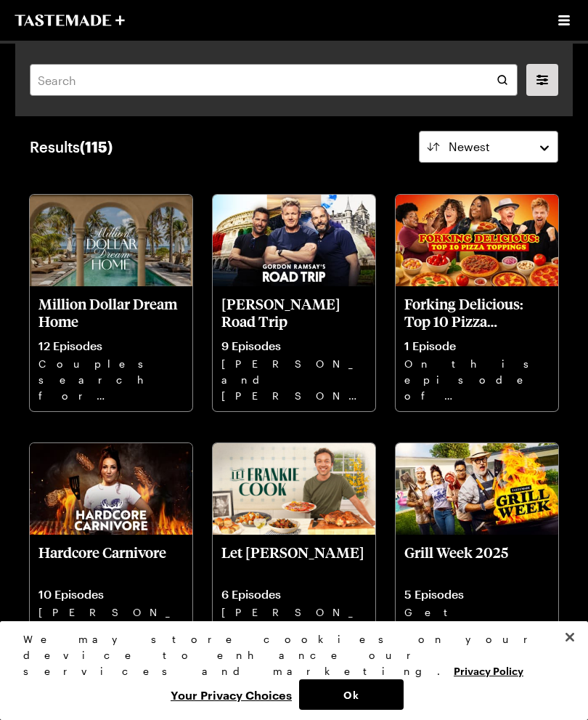 The width and height of the screenshot is (588, 720). What do you see at coordinates (70, 20) in the screenshot?
I see `a: To Tastemade Home Page` at bounding box center [70, 20].